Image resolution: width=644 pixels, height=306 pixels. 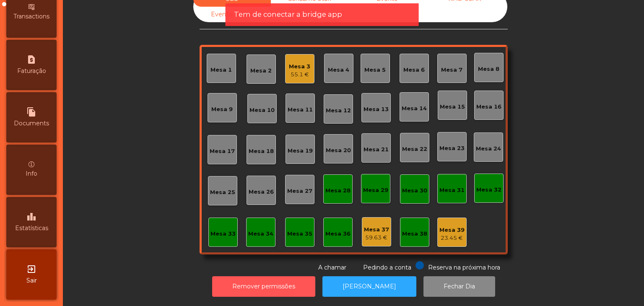 What do you see at coordinates (377, 230) in the screenshot?
I see `div: Mesa 37` at bounding box center [377, 230].